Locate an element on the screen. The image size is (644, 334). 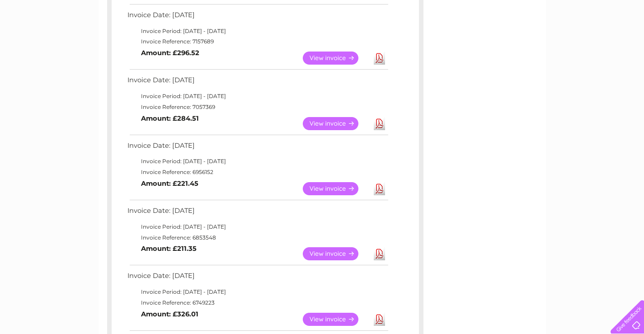
a: Energy is located at coordinates (517, 42).